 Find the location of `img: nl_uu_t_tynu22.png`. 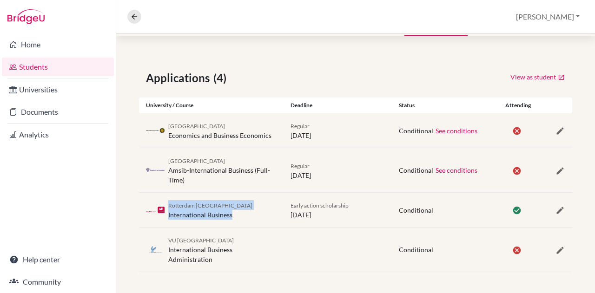

img: nl_uu_t_tynu22.png is located at coordinates (155, 131).